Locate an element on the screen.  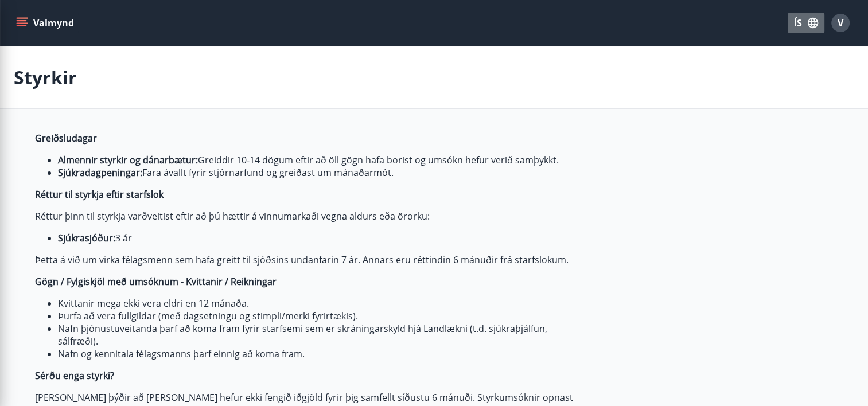
strong: Greiðsludagar is located at coordinates (66, 138).